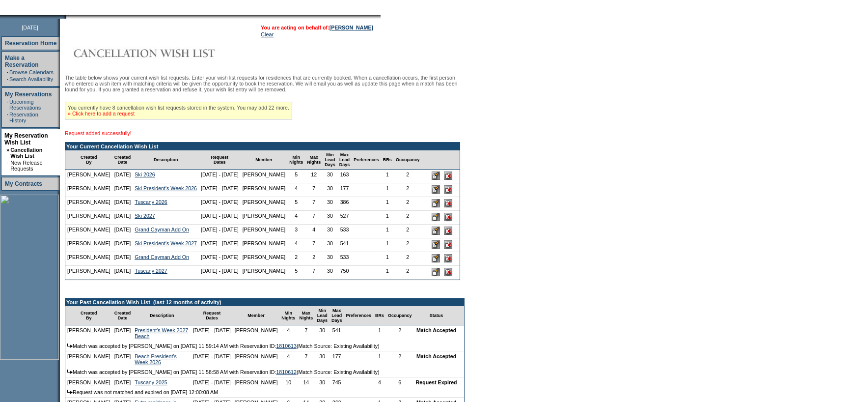 Image resolution: width=850 pixels, height=402 pixels. What do you see at coordinates (265, 302) in the screenshot?
I see `td: Your Past Cancellation Wish List (last 12 months of activity)` at bounding box center [265, 302].